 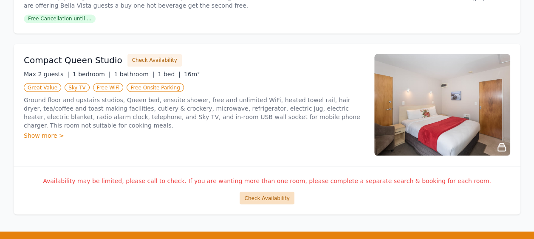 What do you see at coordinates (192, 74) in the screenshot?
I see `span: 16m²` at bounding box center [192, 74].